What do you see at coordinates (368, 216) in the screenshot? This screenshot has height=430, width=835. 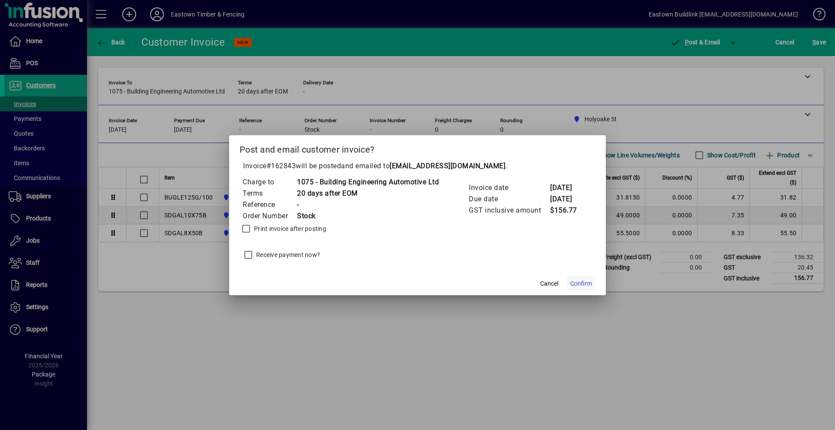 I see `td: Stock` at bounding box center [368, 216].